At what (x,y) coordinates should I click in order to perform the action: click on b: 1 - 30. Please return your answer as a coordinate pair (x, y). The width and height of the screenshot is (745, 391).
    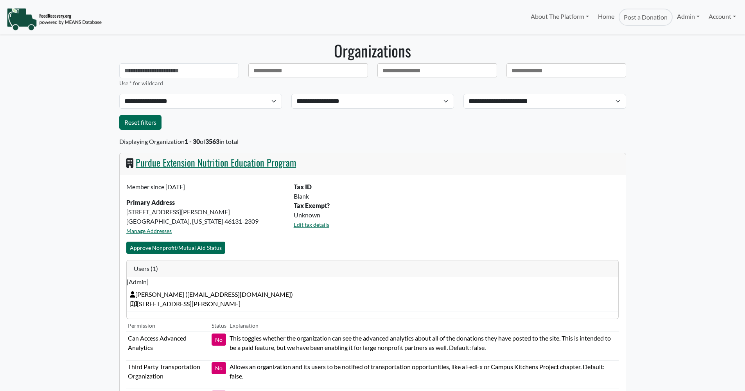
    Looking at the image, I should click on (192, 141).